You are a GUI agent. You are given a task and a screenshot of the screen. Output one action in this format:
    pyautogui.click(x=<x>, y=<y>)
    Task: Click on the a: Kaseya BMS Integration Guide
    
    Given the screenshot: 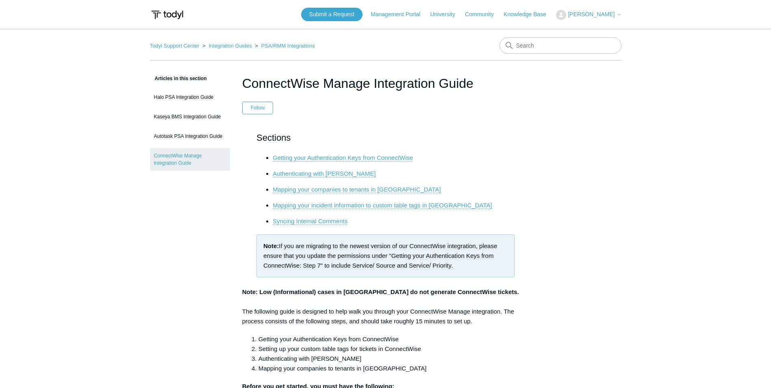 What is the action you would take?
    pyautogui.click(x=190, y=117)
    